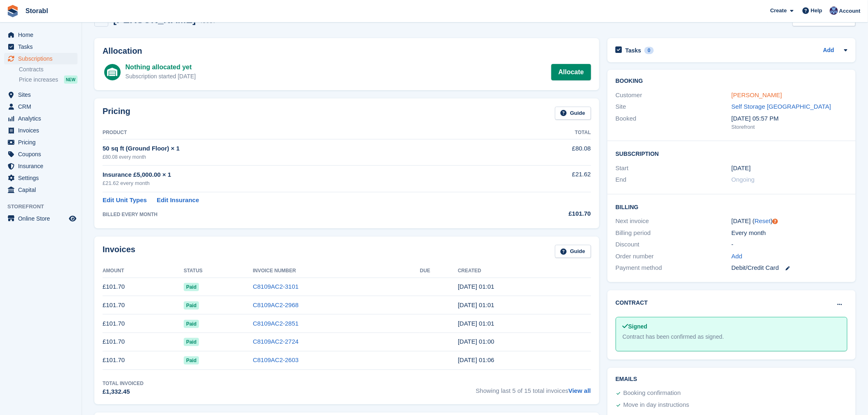  Describe the element at coordinates (674, 256) in the screenshot. I see `div: Order number` at that location.